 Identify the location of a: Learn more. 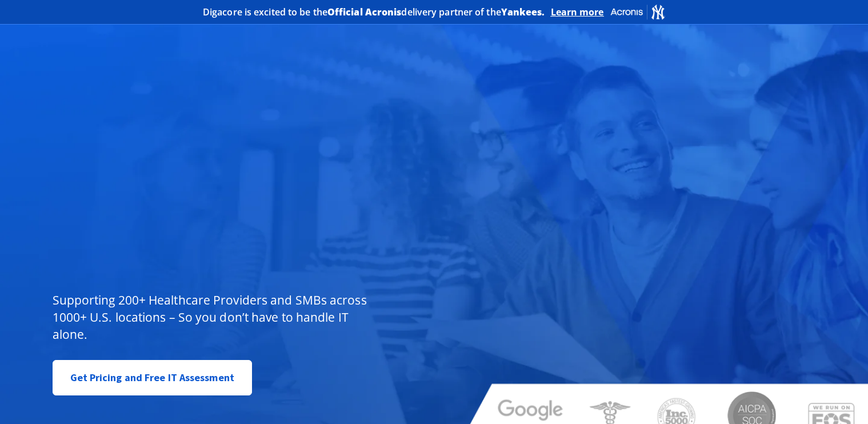
(577, 12).